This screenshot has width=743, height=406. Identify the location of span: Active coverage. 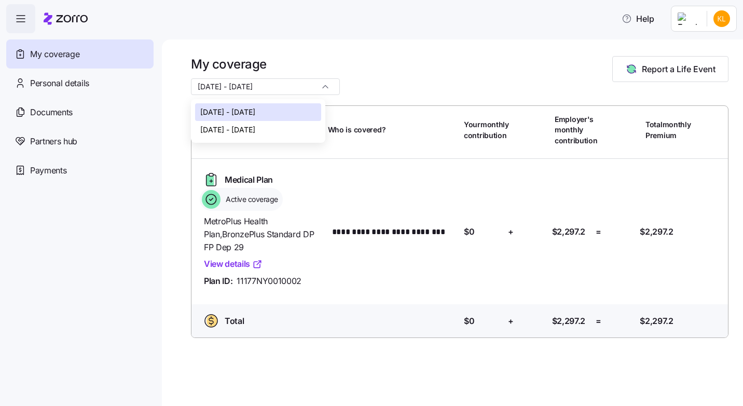
(250, 199).